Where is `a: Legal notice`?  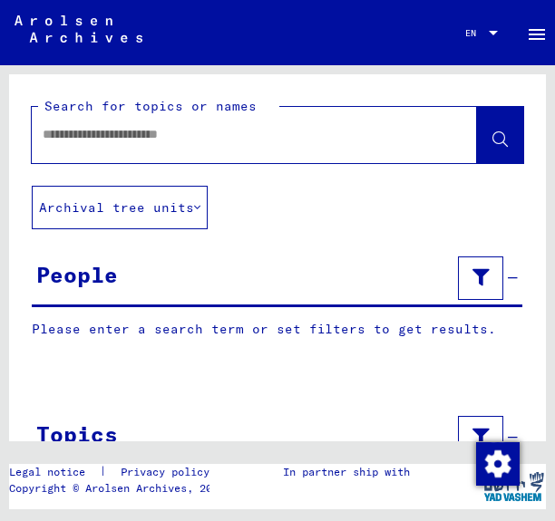
a: Legal notice is located at coordinates (54, 472).